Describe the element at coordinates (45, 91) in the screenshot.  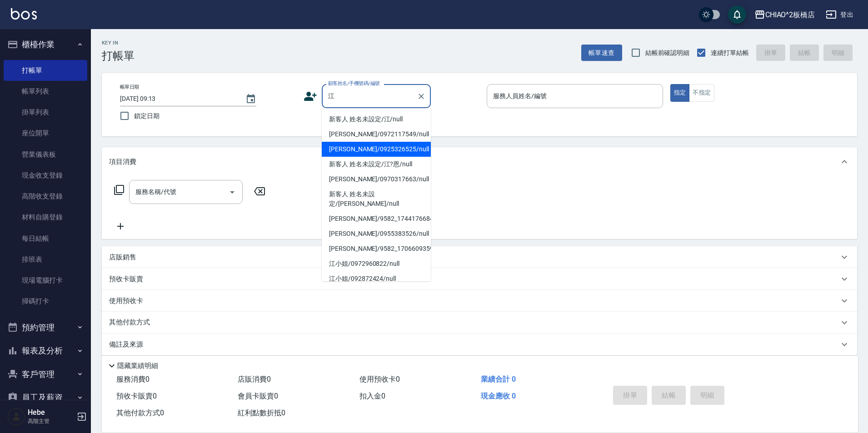
I see `a: 帳單列表` at that location.